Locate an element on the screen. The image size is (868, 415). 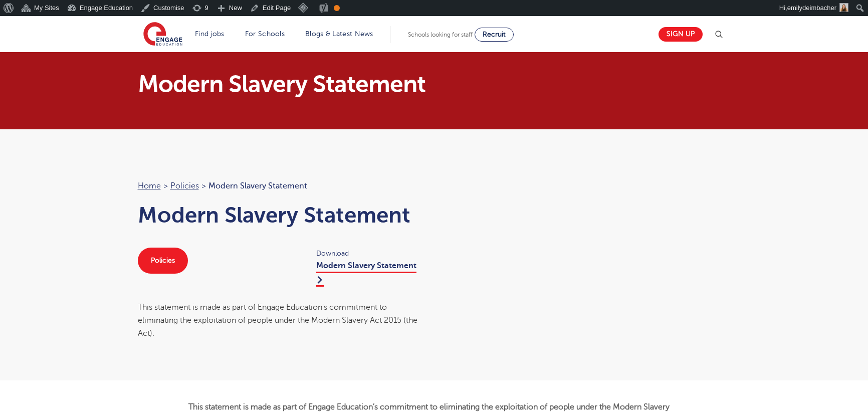
div: OK is located at coordinates (337, 8).